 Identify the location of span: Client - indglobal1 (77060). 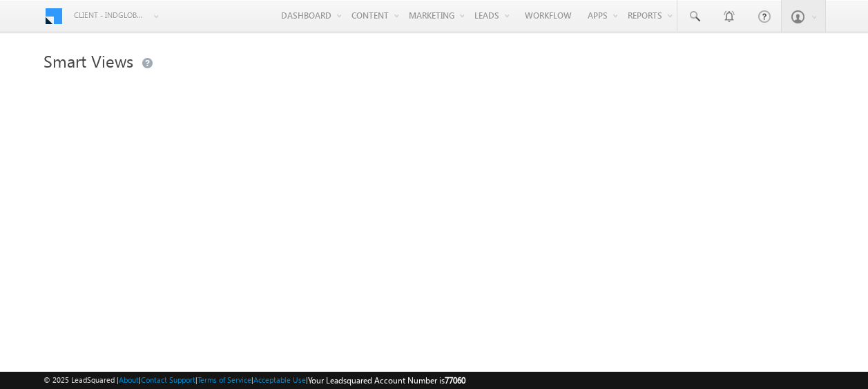
(110, 15).